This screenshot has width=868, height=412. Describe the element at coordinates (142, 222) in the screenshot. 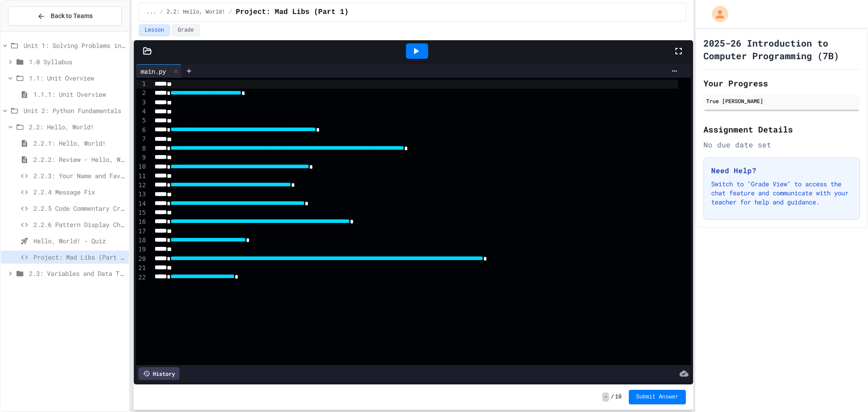

I see `div: 16` at that location.